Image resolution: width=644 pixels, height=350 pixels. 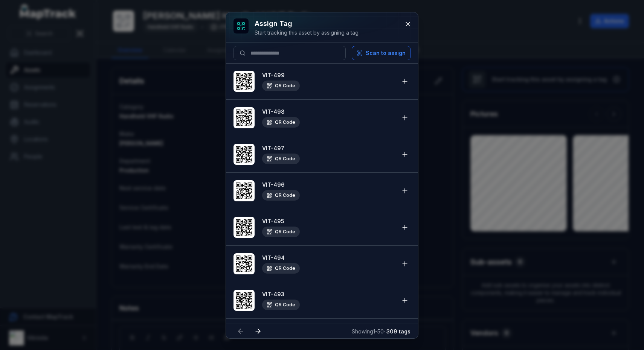 What do you see at coordinates (381, 53) in the screenshot?
I see `button: Scan to assign` at bounding box center [381, 53].